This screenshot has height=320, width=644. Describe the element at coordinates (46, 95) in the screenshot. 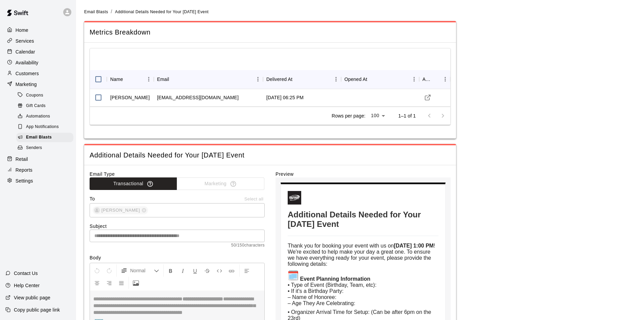

I see `a: Coupons` at that location.